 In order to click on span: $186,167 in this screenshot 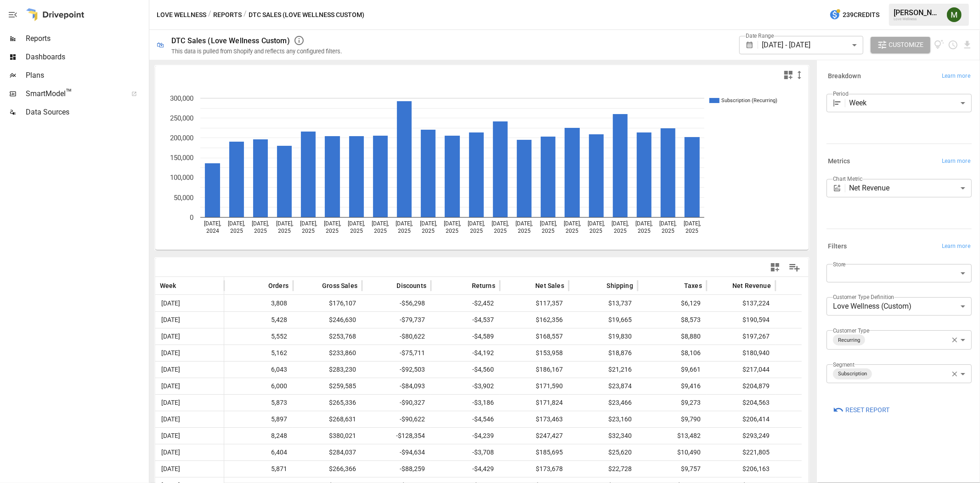, I will do `click(534, 369)`.